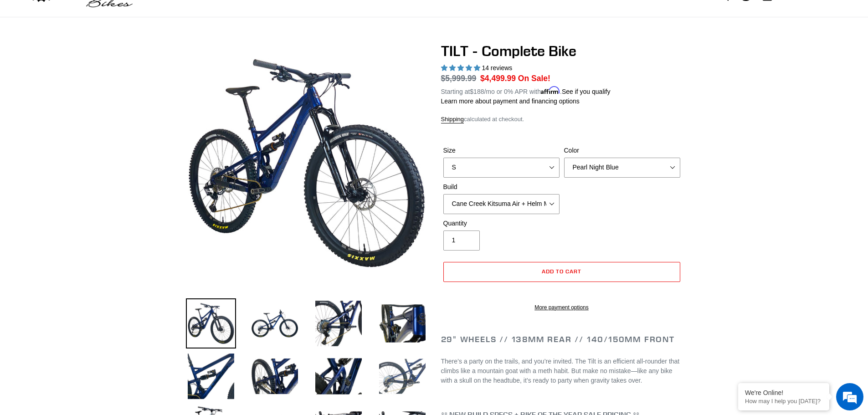  Describe the element at coordinates (498, 79) in the screenshot. I see `span: $4,499.99` at that location.